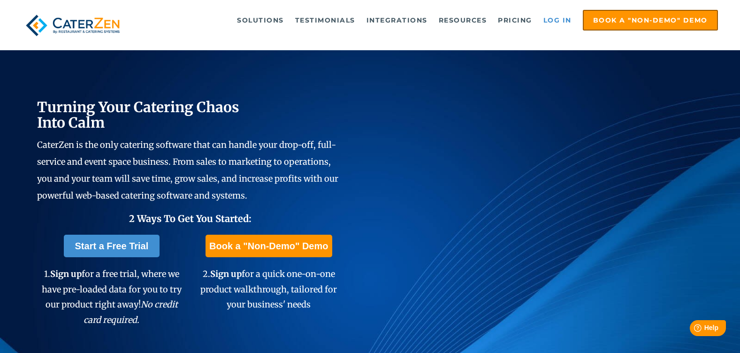 The image size is (740, 353). I want to click on a: Start a Free Trial, so click(112, 246).